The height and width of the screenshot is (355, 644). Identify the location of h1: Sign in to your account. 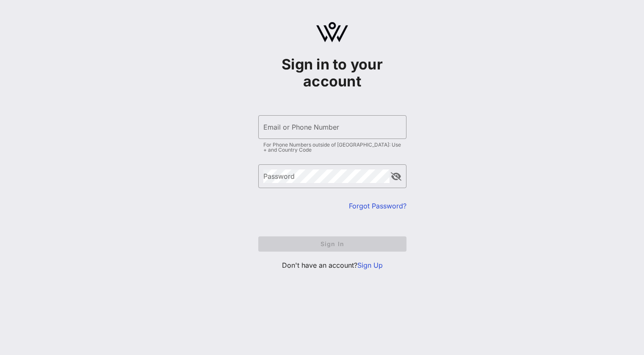
(333, 73).